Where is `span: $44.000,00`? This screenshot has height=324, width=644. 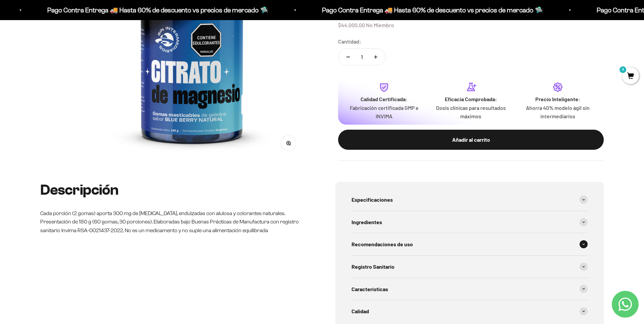
span: $44.000,00 is located at coordinates (352, 24).